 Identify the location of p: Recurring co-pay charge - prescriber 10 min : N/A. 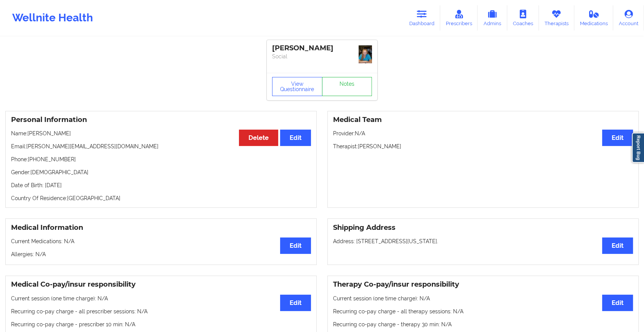
(161, 325).